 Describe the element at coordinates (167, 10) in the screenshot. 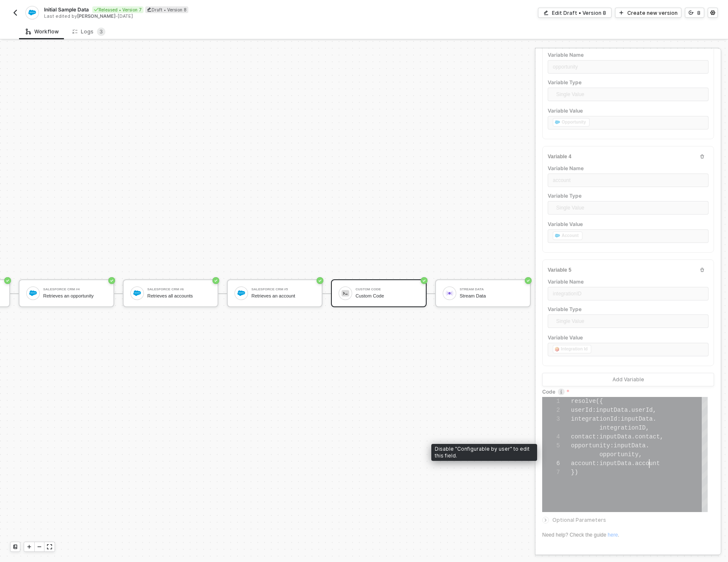

I see `div: Draft • Version 8` at that location.